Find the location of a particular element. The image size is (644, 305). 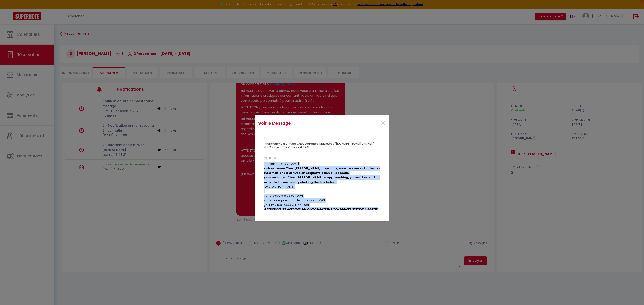

label: Message is located at coordinates (270, 158).